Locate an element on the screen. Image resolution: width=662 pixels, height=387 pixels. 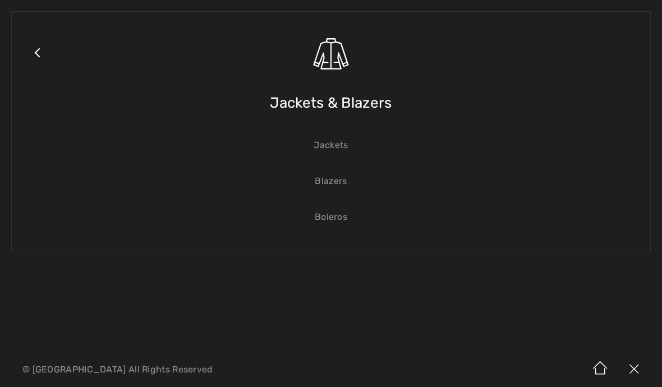
span: Jackets & Blazers is located at coordinates (330, 103).